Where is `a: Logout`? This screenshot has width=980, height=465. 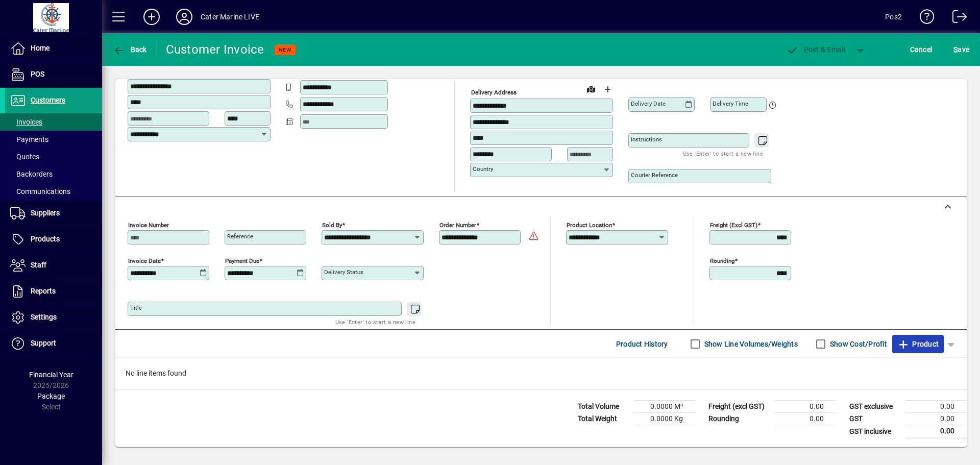
a: Logout is located at coordinates (956, 18).